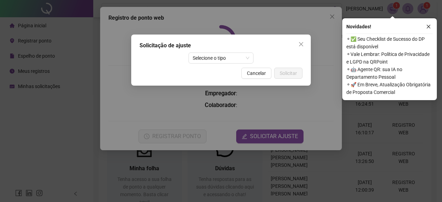 The height and width of the screenshot is (202, 442). I want to click on span: Novidades !, so click(359, 27).